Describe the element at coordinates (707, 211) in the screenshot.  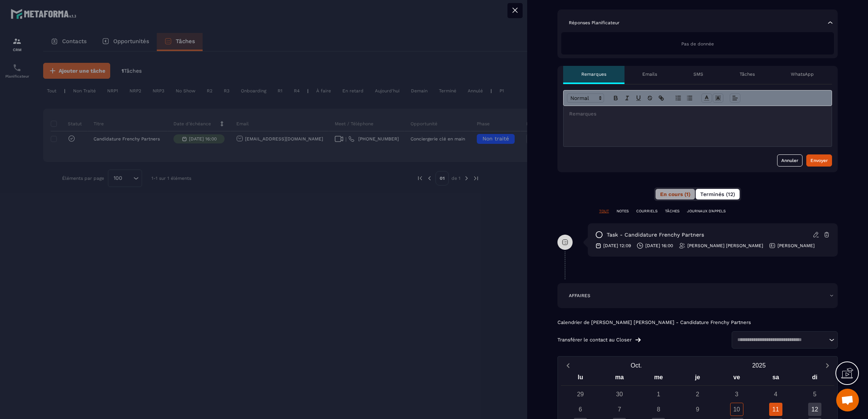
I see `p: JOURNAUX D'APPELS` at that location.